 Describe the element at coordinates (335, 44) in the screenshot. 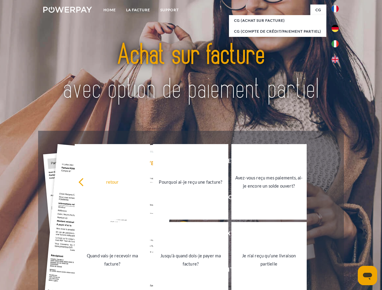

I see `img: it` at that location.